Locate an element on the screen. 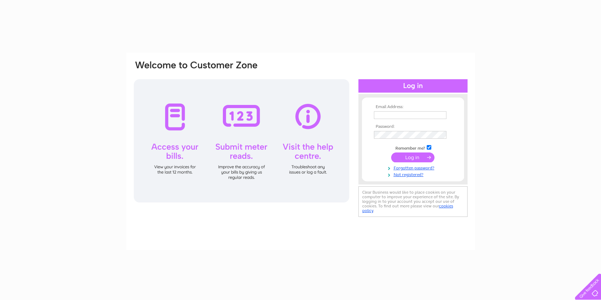  div: Clear Business would like to place cookies on your computer to improve your experience of the sit... is located at coordinates (413, 201).